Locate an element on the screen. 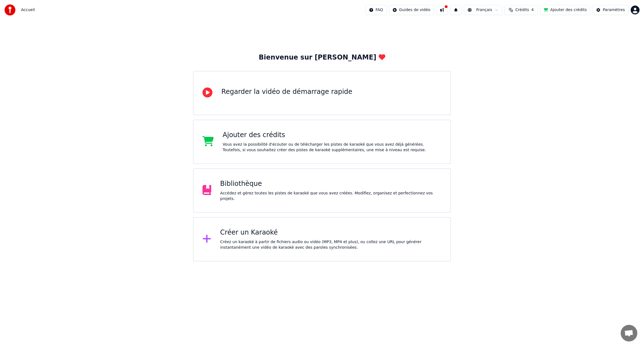 The height and width of the screenshot is (347, 644). div: Paramètres is located at coordinates (614, 10).